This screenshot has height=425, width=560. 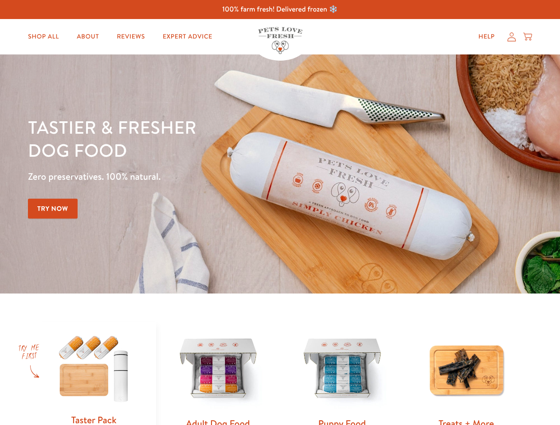 I want to click on img: Pets Love Fresh, so click(x=280, y=40).